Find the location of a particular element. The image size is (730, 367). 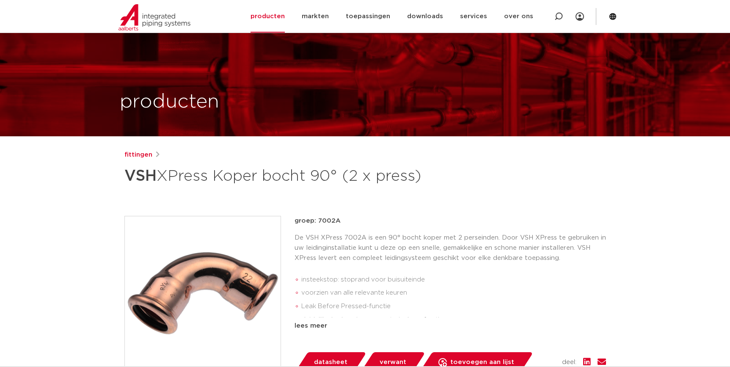

a: fittingen is located at coordinates (138, 155).